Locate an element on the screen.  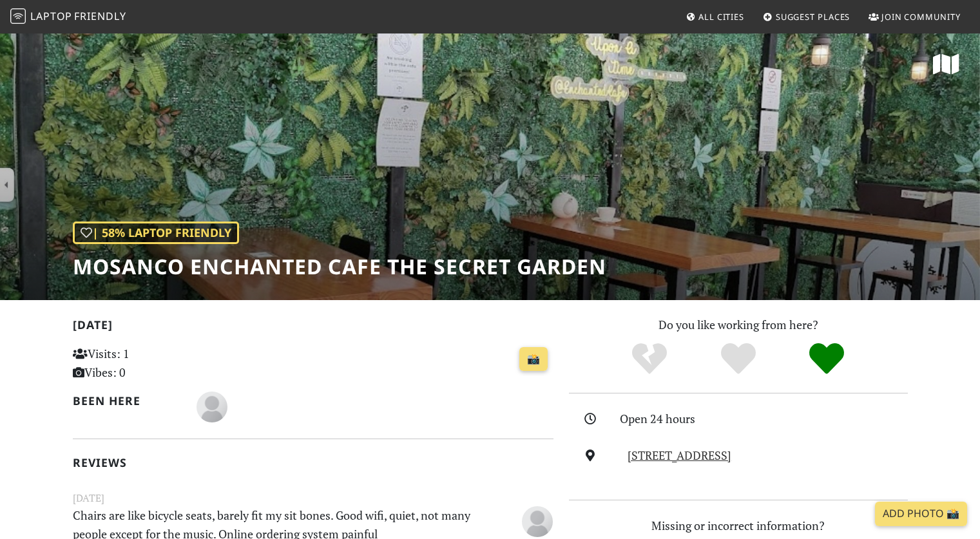
a: LaptopFriendly LaptopFriendly is located at coordinates (68, 17).